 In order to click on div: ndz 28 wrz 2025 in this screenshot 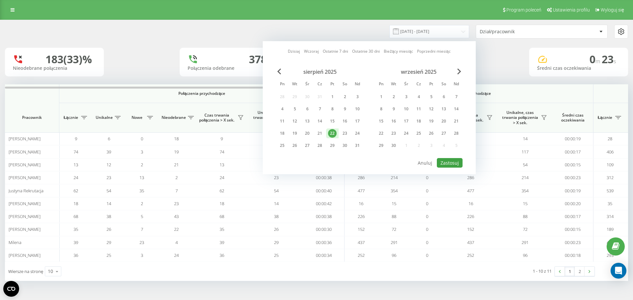, I will do `click(456, 133)`.